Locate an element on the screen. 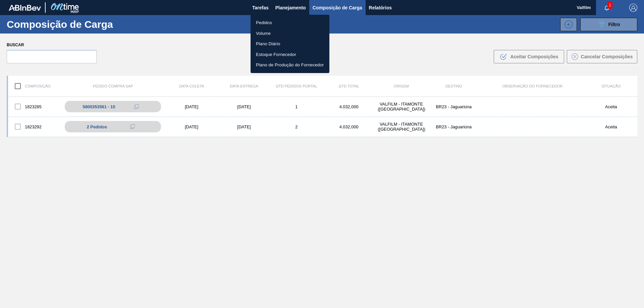 This screenshot has width=644, height=308. li: Plano Diário is located at coordinates (290, 44).